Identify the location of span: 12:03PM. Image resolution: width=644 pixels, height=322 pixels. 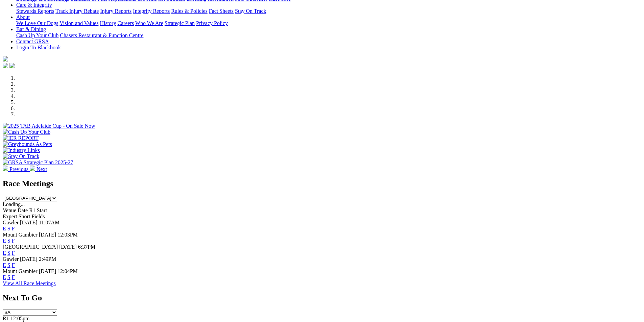
(68, 234).